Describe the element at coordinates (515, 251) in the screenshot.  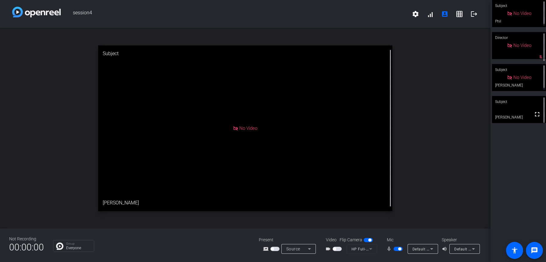
I see `mat-icon: accessibility` at that location.